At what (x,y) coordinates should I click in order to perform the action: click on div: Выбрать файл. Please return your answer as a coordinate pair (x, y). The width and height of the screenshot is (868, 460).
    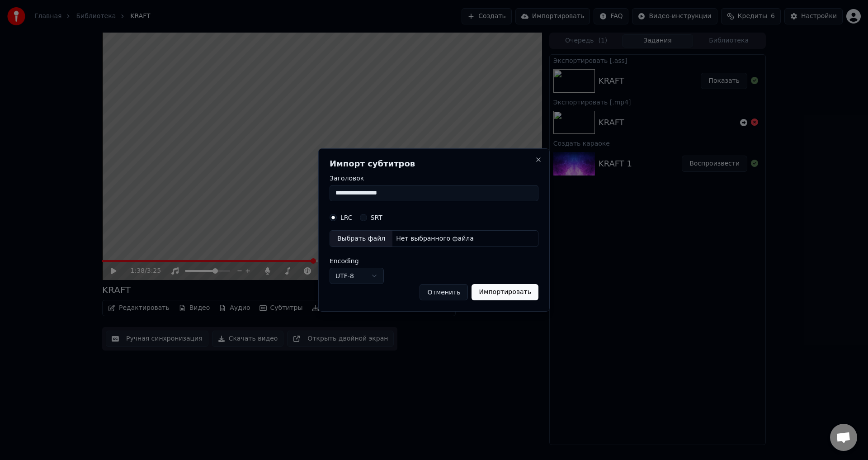
    Looking at the image, I should click on (361, 239).